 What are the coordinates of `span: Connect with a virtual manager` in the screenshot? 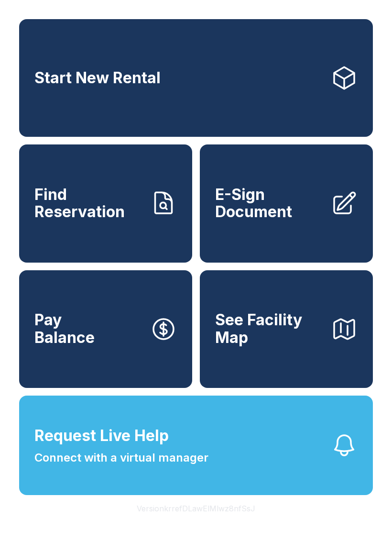 It's located at (122, 458).